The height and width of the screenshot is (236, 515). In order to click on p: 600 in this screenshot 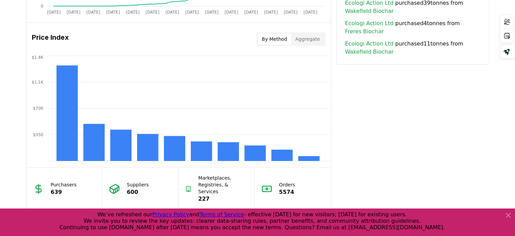, I will do `click(138, 192)`.